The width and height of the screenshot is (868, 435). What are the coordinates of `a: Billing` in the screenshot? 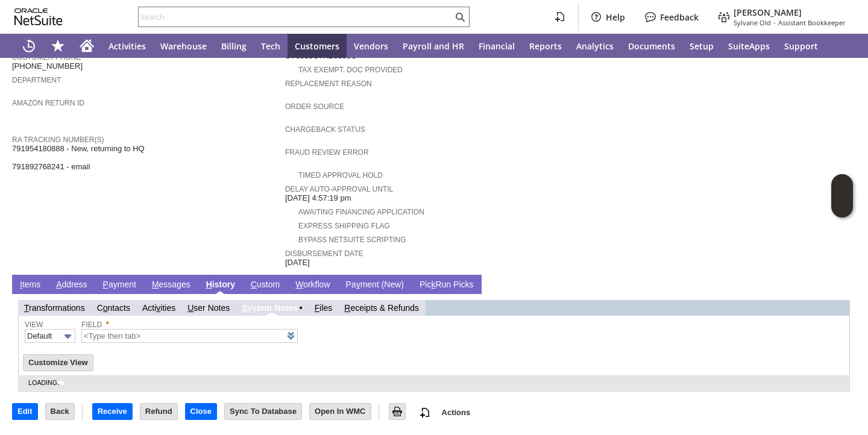 It's located at (234, 46).